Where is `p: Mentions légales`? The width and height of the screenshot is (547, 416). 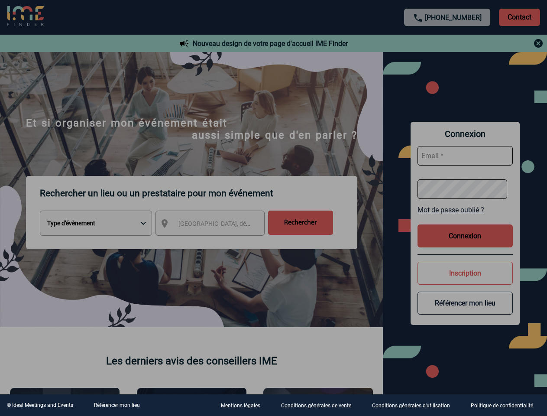 p: Mentions légales is located at coordinates (240, 406).